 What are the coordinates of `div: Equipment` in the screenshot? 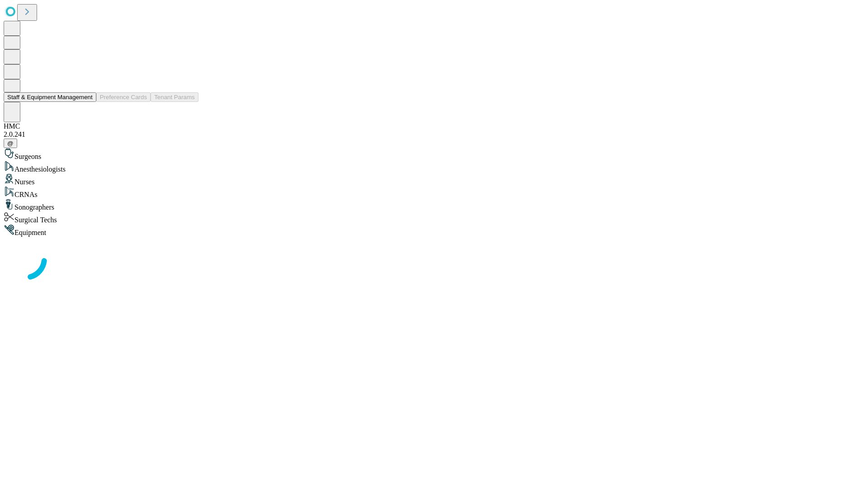 It's located at (434, 230).